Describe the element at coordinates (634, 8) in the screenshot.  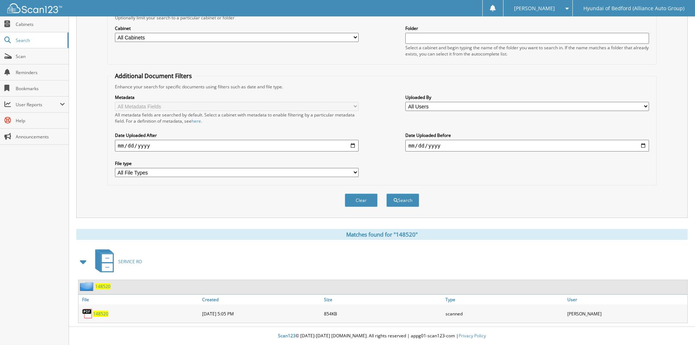
I see `span: Hyundai of Bedford (Alliance Auto Group)` at that location.